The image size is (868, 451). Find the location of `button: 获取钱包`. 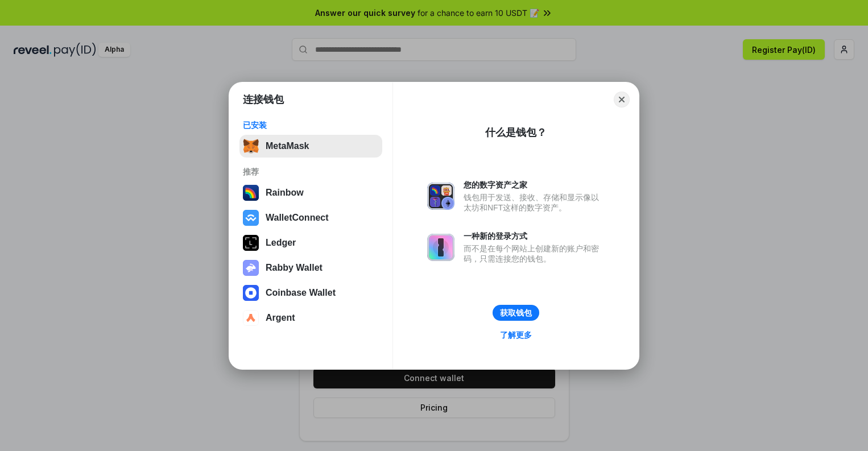

button: 获取钱包 is located at coordinates (516, 313).